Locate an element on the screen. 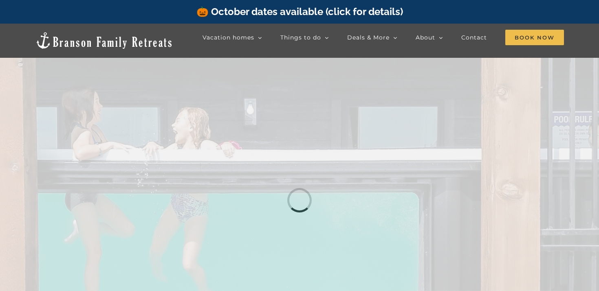  a: 🎃 October dates available (click for details) is located at coordinates (299, 11).